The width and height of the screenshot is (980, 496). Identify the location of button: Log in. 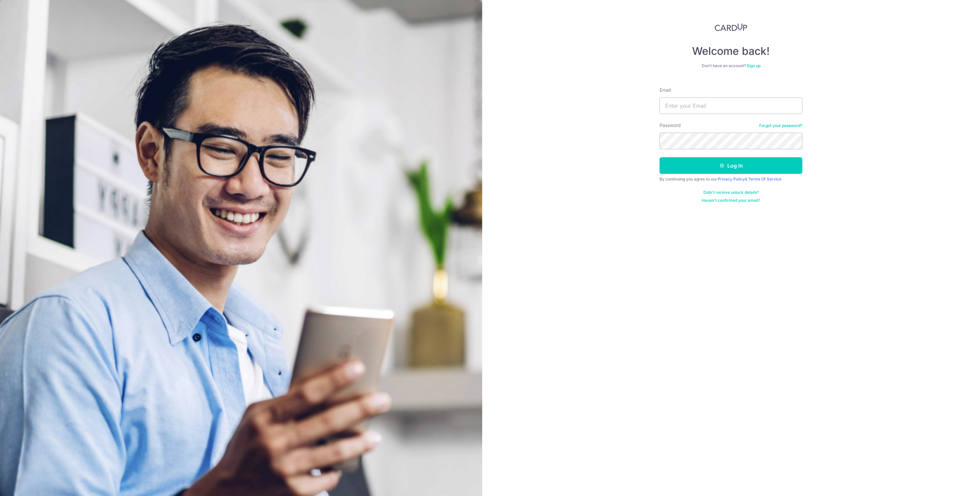
(731, 165).